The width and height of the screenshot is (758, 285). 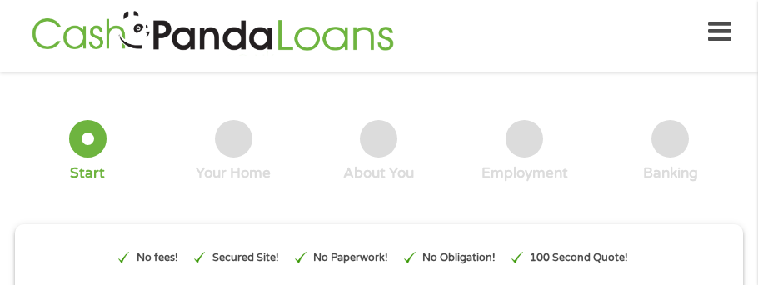 What do you see at coordinates (671, 173) in the screenshot?
I see `div: Banking` at bounding box center [671, 173].